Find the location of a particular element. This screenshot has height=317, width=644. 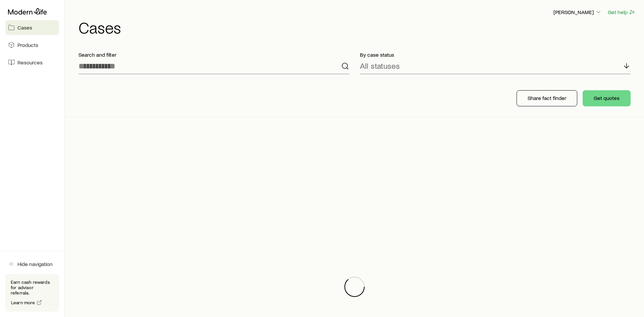

button: Get quotes is located at coordinates (606, 98).